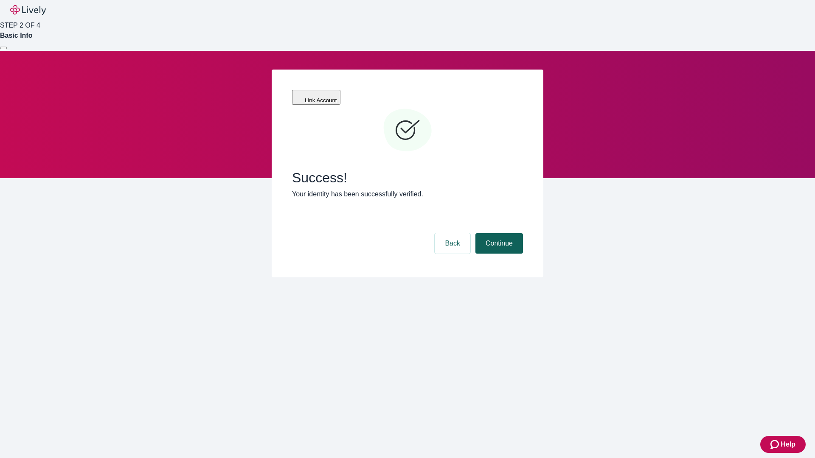  I want to click on img: Lively, so click(28, 10).